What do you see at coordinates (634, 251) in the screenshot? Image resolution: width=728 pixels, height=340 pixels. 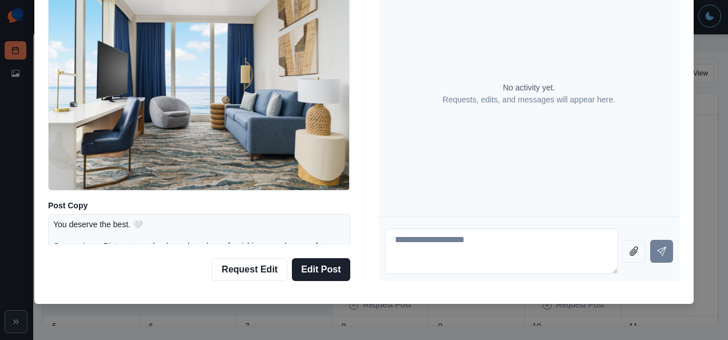 I see `button: Attach file` at bounding box center [634, 251].